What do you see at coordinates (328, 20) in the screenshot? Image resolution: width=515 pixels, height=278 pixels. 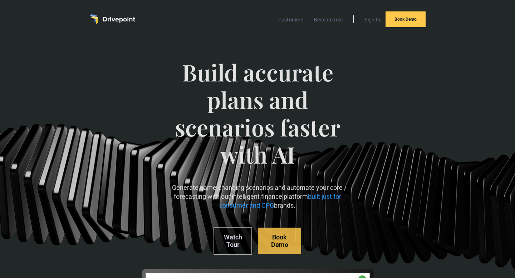 I see `a: Benchmarks` at bounding box center [328, 20].